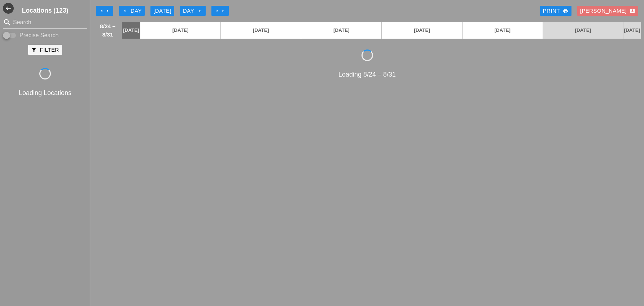 Image resolution: width=644 pixels, height=306 pixels. I want to click on a: Print, so click(556, 11).